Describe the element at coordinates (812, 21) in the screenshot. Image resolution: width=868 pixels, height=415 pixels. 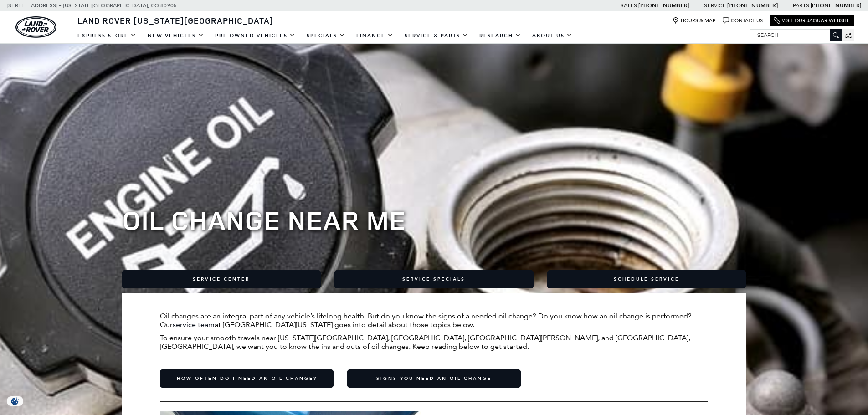
I see `a: Visit Our Jaguar Website` at that location.